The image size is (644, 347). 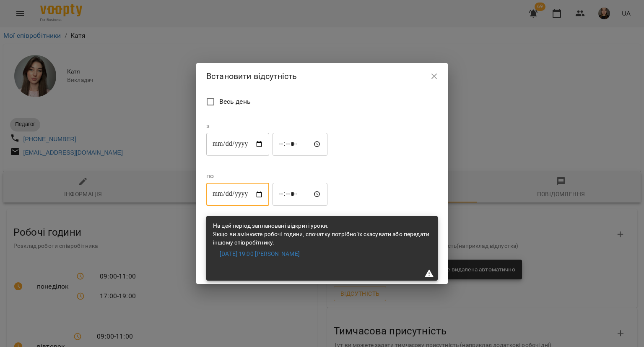 I want to click on h2: Встановити відсутність, so click(x=322, y=76).